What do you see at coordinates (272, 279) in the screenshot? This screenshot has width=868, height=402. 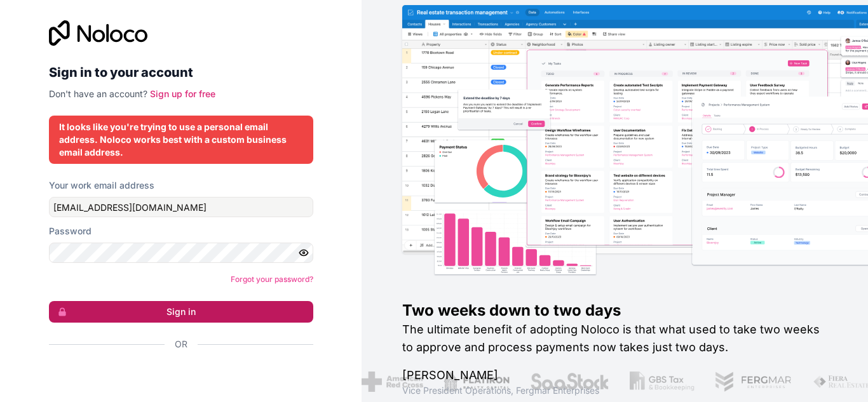 I see `a: Forgot your password?` at bounding box center [272, 279].